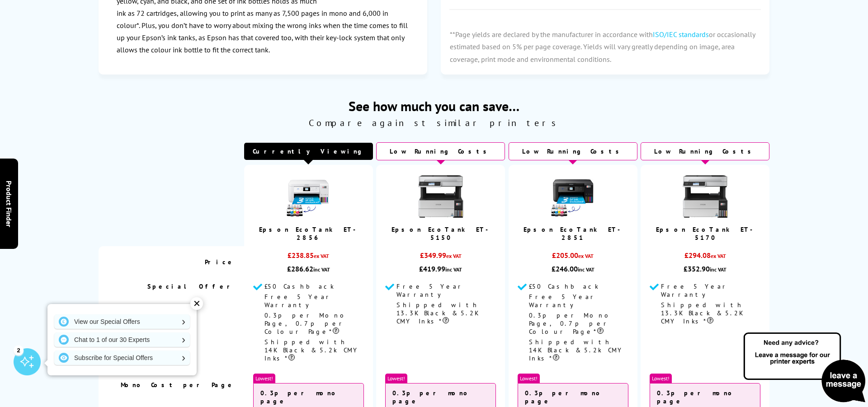 The width and height of the screenshot is (868, 407). Describe the element at coordinates (434, 123) in the screenshot. I see `span: Compare against similar printers` at that location.